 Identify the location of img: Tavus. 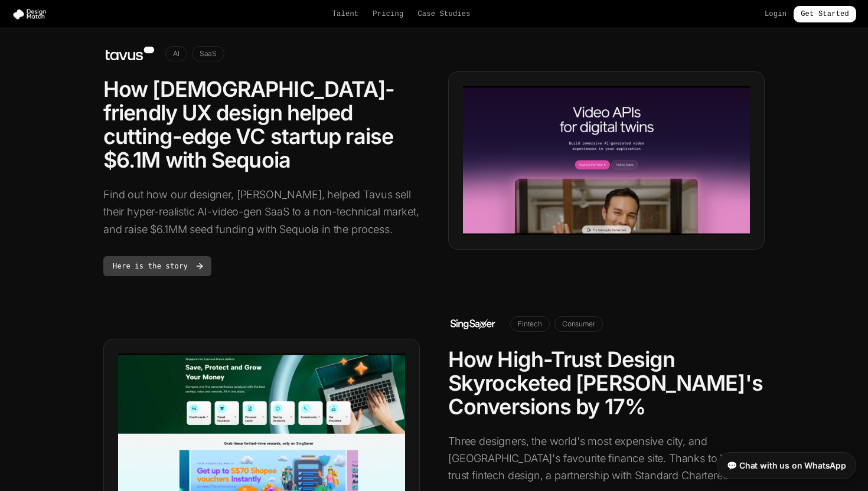
(129, 54).